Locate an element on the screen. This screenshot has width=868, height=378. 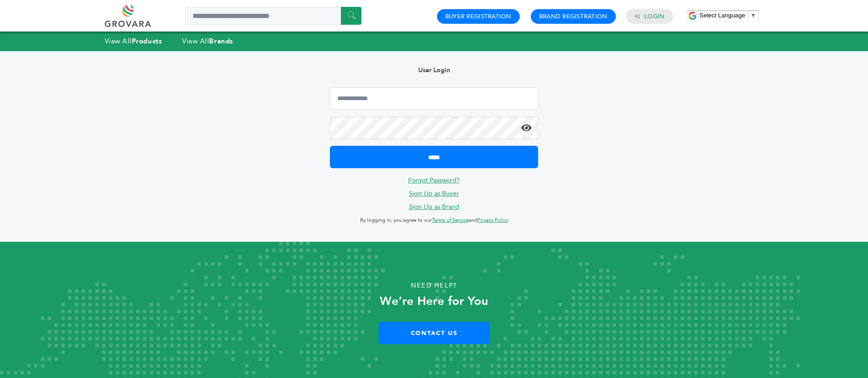
a: View AllBrands is located at coordinates (208, 41).